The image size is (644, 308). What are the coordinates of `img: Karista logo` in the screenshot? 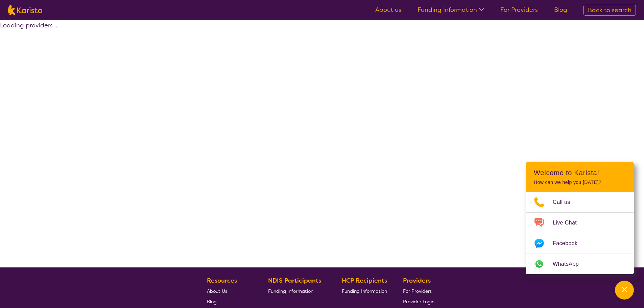 It's located at (25, 10).